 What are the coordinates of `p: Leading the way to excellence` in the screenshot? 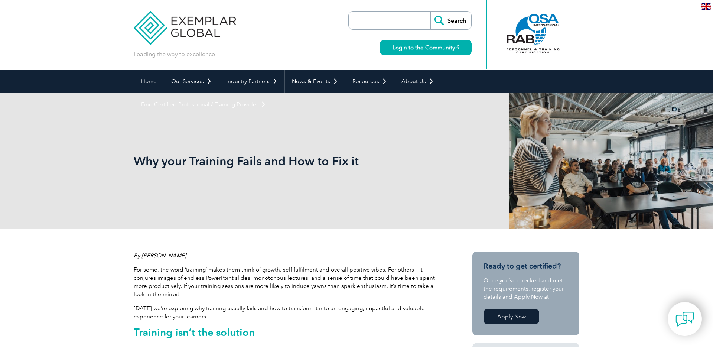 It's located at (174, 54).